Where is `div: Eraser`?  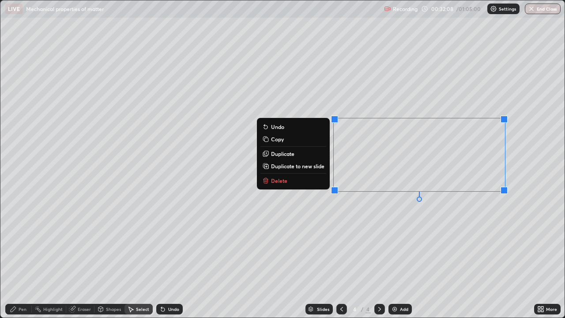 div: Eraser is located at coordinates (84, 309).